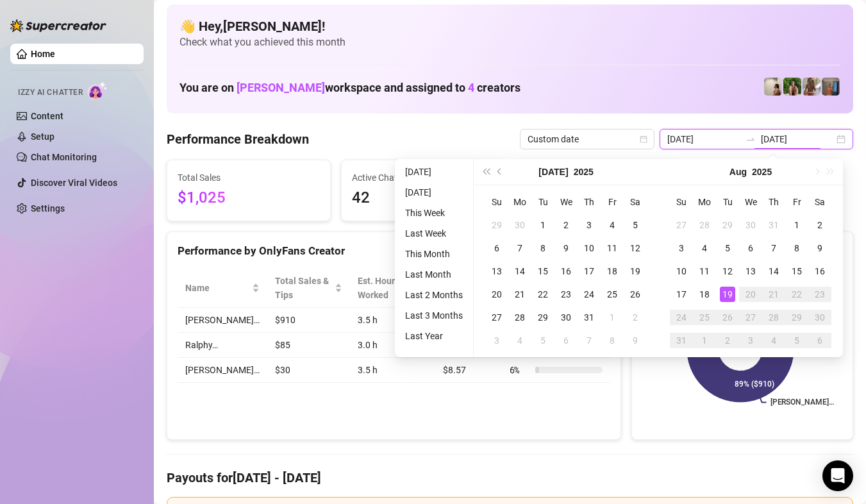 Image resolution: width=866 pixels, height=504 pixels. What do you see at coordinates (58, 25) in the screenshot?
I see `img: logo-BBDzfeDw.svg` at bounding box center [58, 25].